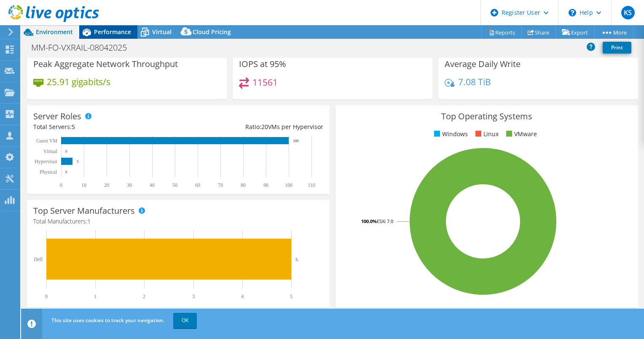  Describe the element at coordinates (450, 134) in the screenshot. I see `li: Windows` at that location.